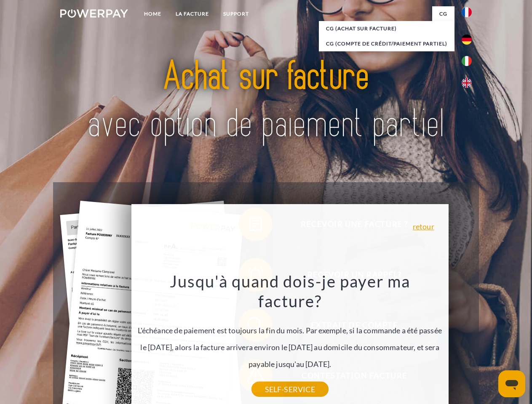 The image size is (532, 404). I want to click on a: CG, so click(443, 14).